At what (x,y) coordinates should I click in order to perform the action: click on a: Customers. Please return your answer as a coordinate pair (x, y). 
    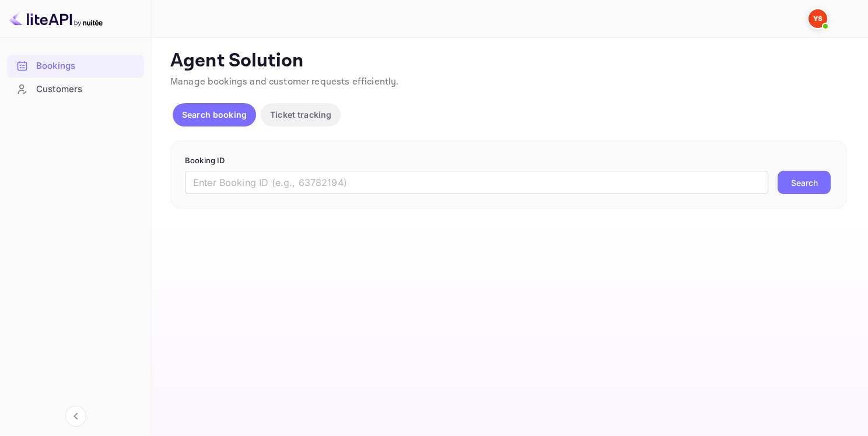
    Looking at the image, I should click on (76, 89).